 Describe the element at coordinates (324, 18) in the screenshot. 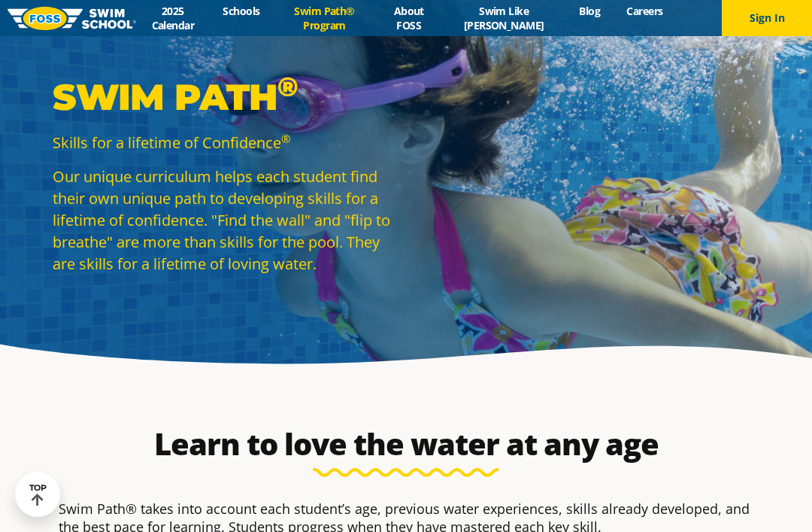

I see `a: Swim Path® Program` at that location.